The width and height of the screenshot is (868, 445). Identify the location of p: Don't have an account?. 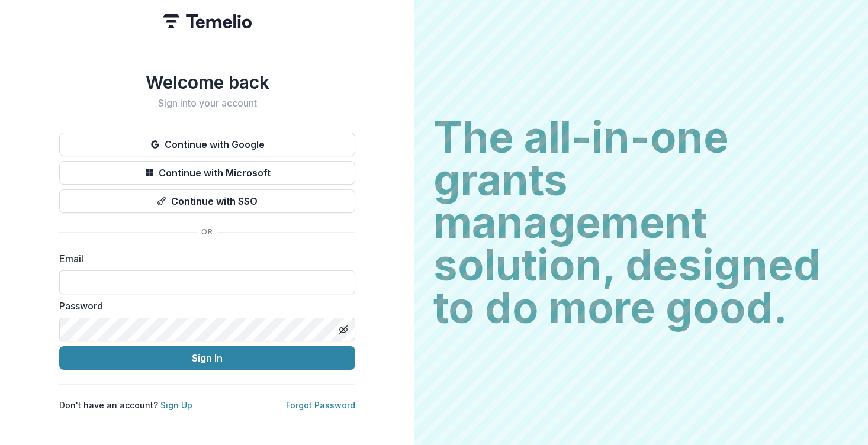
(125, 405).